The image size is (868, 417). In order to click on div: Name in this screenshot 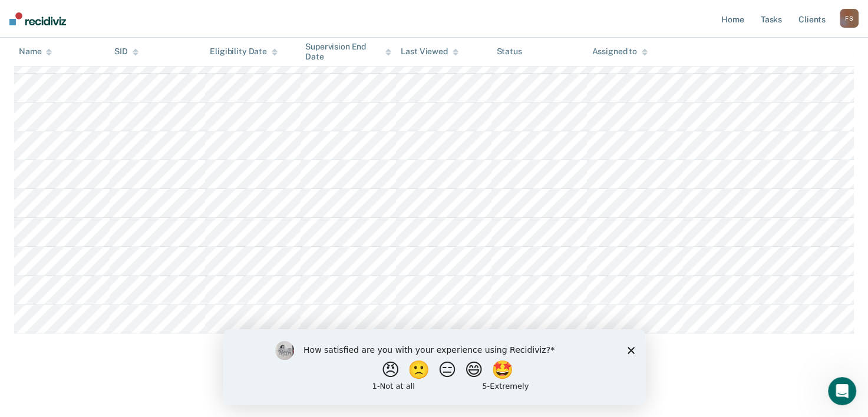, I will do `click(35, 52)`.